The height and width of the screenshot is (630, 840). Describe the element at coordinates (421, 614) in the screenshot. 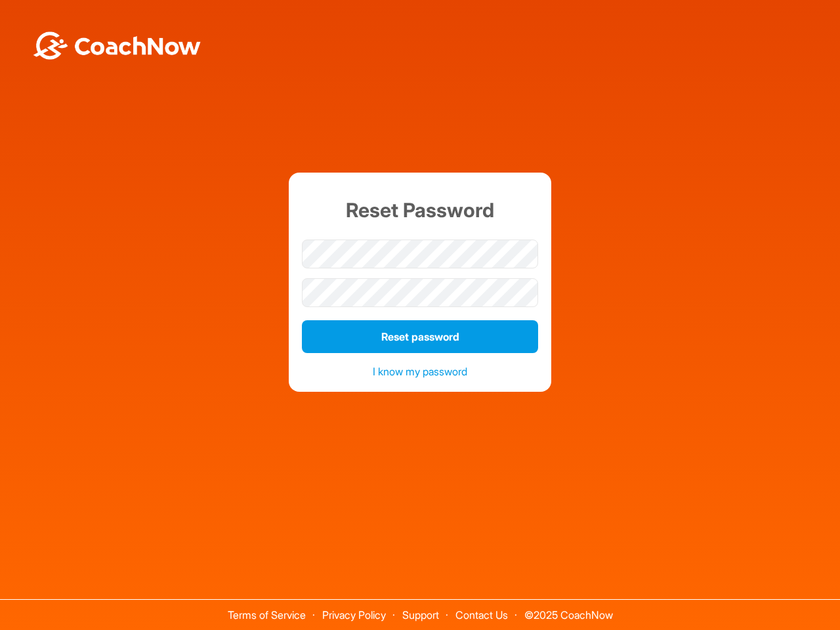

I see `a: Support` at that location.